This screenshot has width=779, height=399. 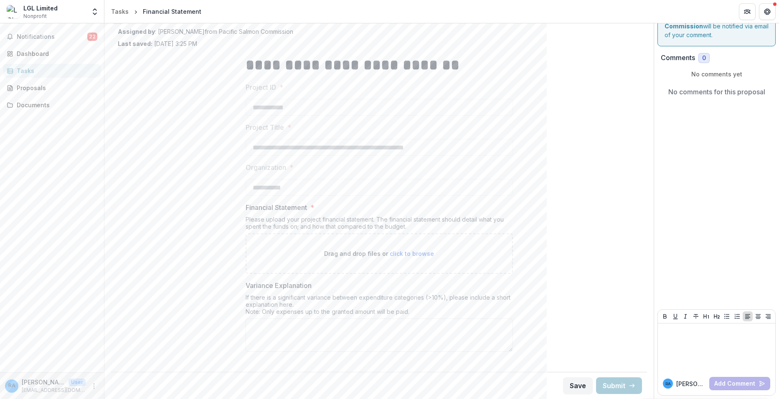 What do you see at coordinates (55, 53) in the screenshot?
I see `div: Dashboard` at bounding box center [55, 53].